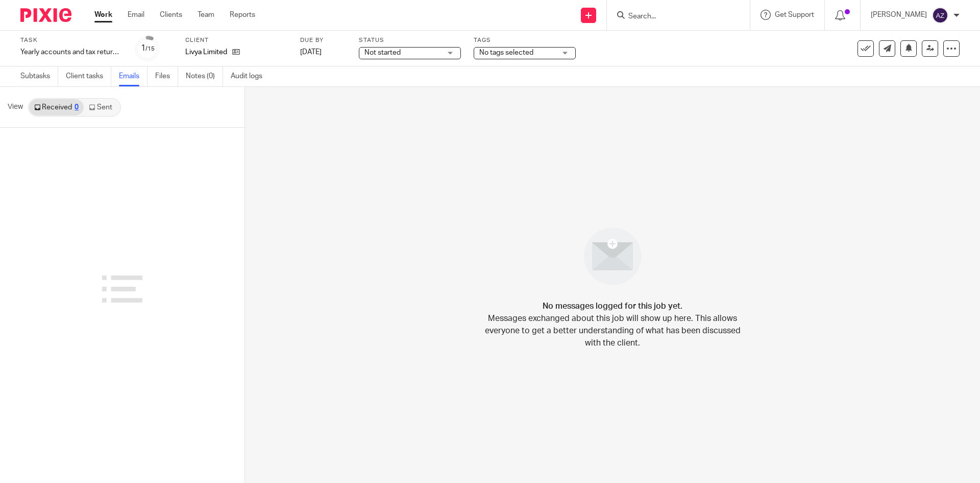 The width and height of the screenshot is (980, 483). Describe the element at coordinates (148, 48) in the screenshot. I see `div: 1` at that location.